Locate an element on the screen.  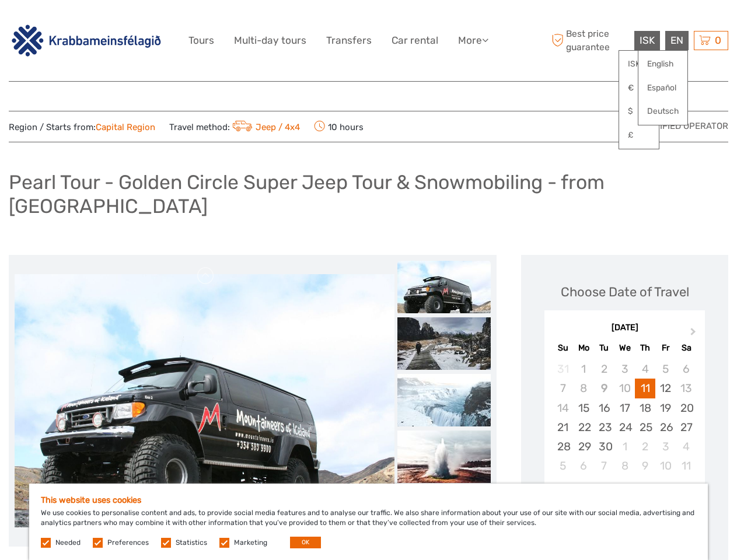
span: 0 is located at coordinates (718, 40).